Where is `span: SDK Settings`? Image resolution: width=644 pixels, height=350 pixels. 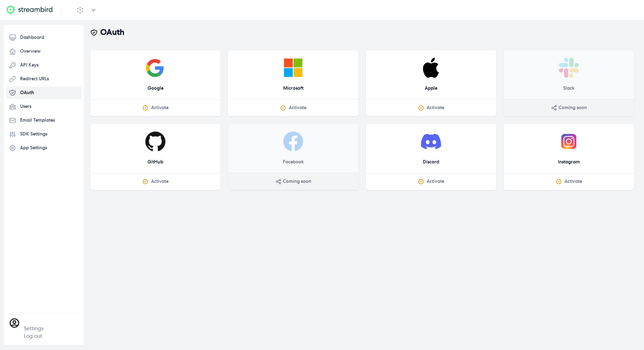 span: SDK Settings is located at coordinates (34, 134).